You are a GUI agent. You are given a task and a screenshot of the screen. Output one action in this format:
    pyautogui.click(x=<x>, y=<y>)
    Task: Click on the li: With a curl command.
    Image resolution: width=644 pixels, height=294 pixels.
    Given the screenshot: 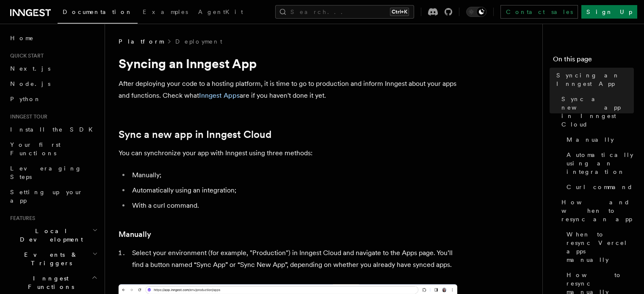 What is the action you would take?
    pyautogui.click(x=294, y=206)
    